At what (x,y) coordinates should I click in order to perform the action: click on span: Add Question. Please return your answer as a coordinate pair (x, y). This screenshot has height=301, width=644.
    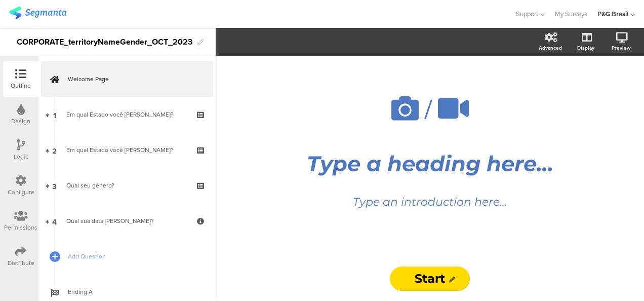
    Looking at the image, I should click on (133, 256).